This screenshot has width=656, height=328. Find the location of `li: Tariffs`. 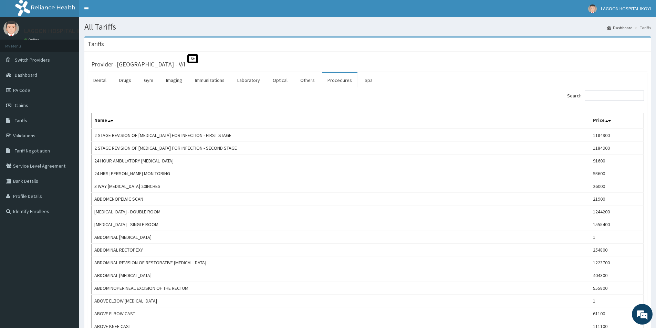

li: Tariffs is located at coordinates (642, 28).